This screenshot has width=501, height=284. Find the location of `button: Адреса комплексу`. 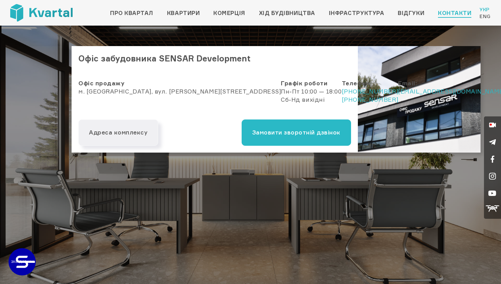

button: Адреса комплексу is located at coordinates (118, 132).